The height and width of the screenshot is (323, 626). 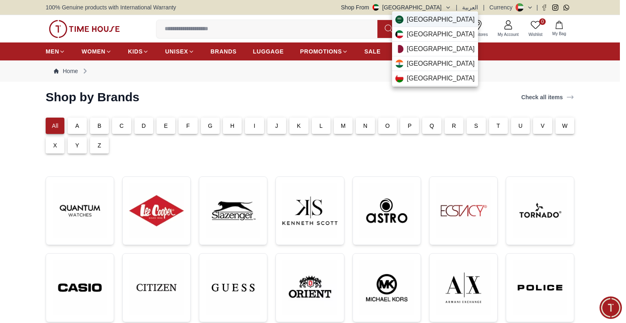 What do you see at coordinates (400, 20) in the screenshot?
I see `img: Saudi Arabia` at bounding box center [400, 20].